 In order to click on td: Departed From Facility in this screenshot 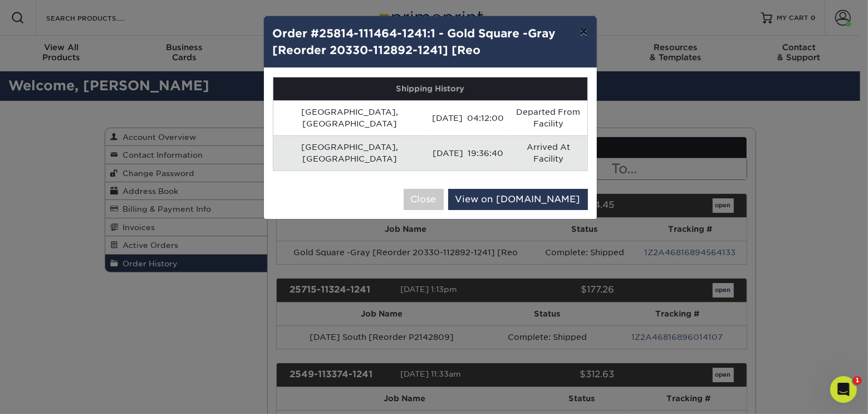, I will do `click(548, 117)`.